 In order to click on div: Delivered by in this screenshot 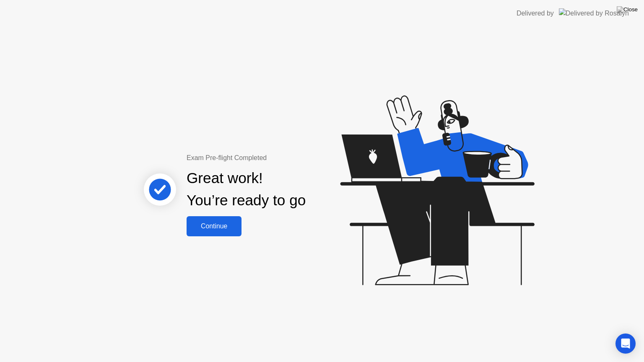, I will do `click(535, 14)`.